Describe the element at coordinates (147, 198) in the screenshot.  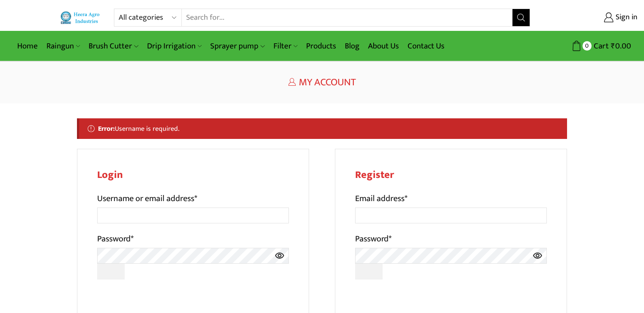
I see `label: Username or email address` at that location.